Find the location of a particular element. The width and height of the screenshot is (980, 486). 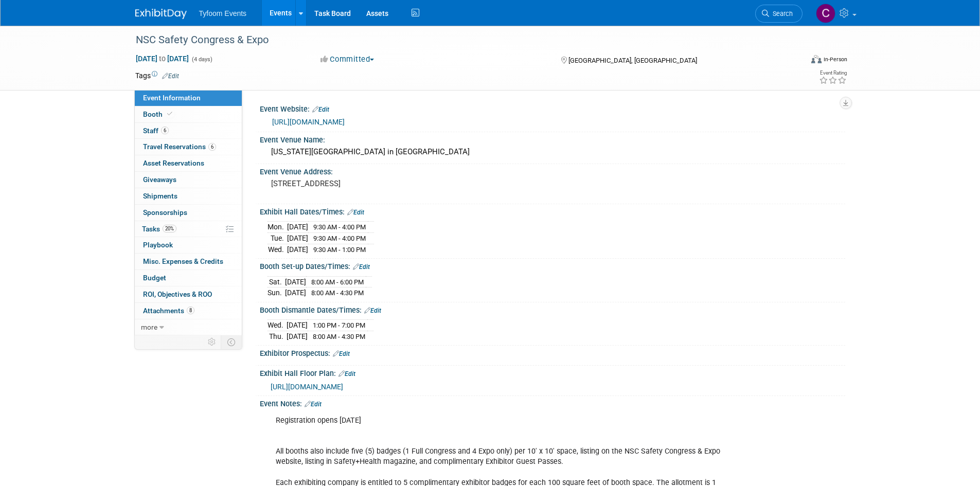

span: Staff is located at coordinates (156, 131).